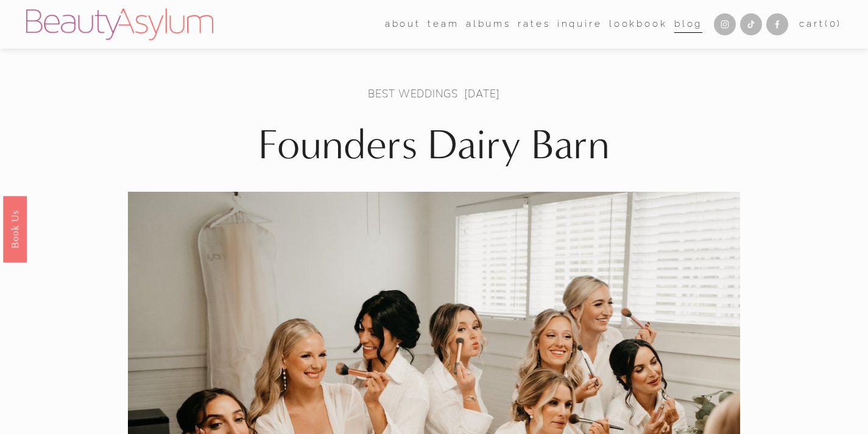  What do you see at coordinates (534, 24) in the screenshot?
I see `a: Rates` at bounding box center [534, 24].